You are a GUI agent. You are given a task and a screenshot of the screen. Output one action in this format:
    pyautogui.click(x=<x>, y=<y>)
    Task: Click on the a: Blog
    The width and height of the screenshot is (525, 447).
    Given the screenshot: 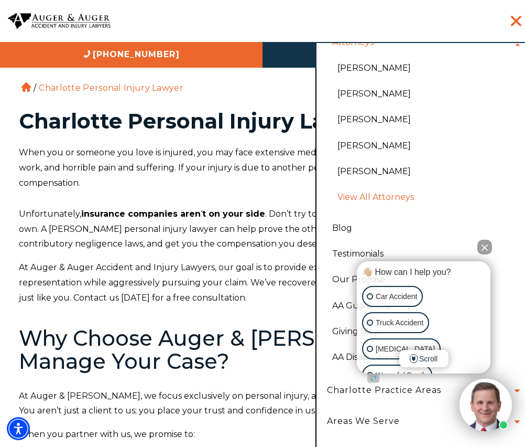 What is the action you would take?
    pyautogui.click(x=424, y=228)
    